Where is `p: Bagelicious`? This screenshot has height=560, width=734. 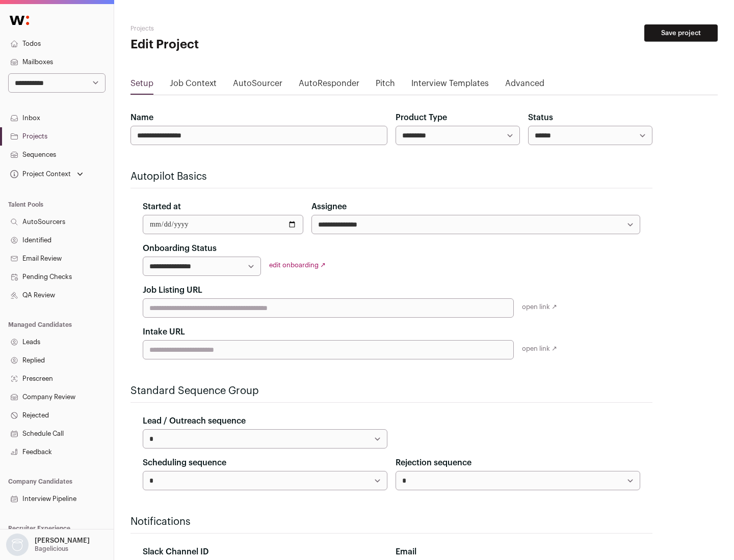
p: Bagelicious is located at coordinates (51, 549).